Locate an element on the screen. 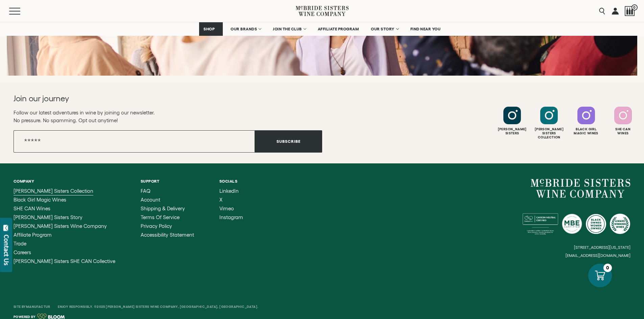 This screenshot has height=319, width=644. span: Careers is located at coordinates (22, 252).